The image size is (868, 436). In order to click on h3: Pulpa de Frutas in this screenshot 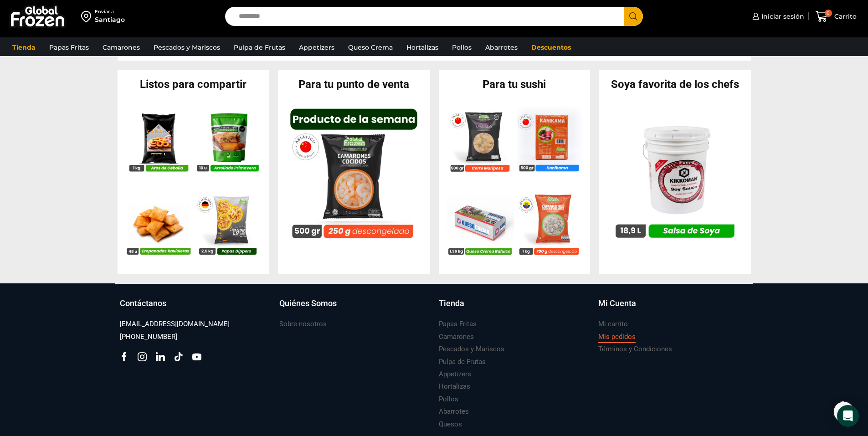, I will do `click(462, 362)`.